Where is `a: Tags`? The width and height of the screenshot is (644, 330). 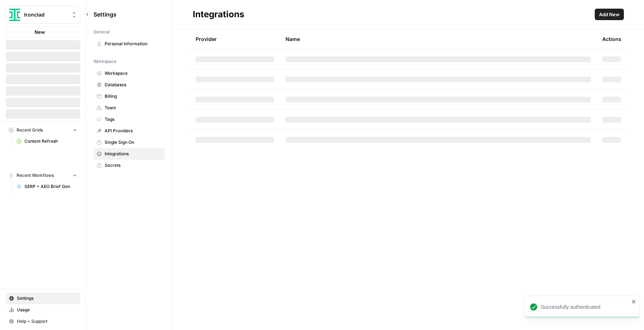
a: Tags is located at coordinates (129, 119).